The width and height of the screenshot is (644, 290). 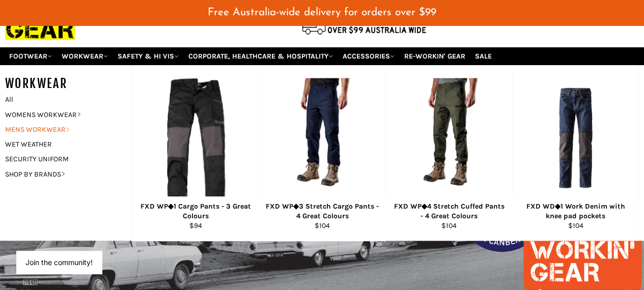 What do you see at coordinates (449, 211) in the screenshot?
I see `div: FXD WP◆4 Stretch Cuffed Pants - 4 Great Colours` at bounding box center [449, 211].